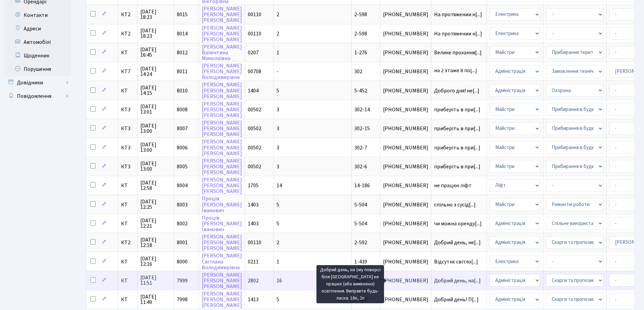  Describe the element at coordinates (128, 72) in the screenshot. I see `span: КТ7` at that location.